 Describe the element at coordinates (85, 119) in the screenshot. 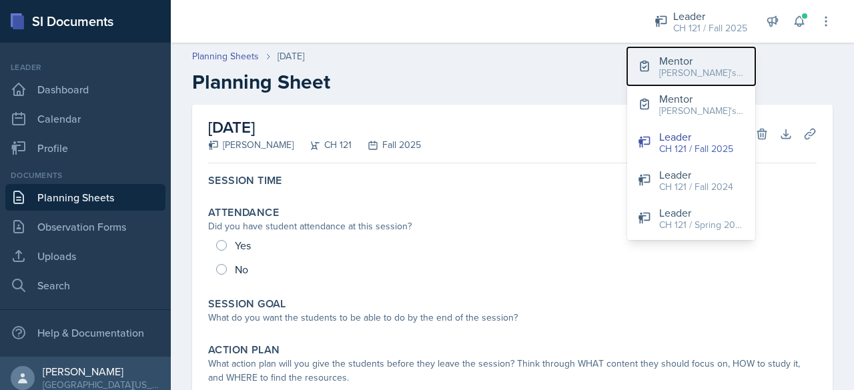

I see `a: Calendar` at that location.